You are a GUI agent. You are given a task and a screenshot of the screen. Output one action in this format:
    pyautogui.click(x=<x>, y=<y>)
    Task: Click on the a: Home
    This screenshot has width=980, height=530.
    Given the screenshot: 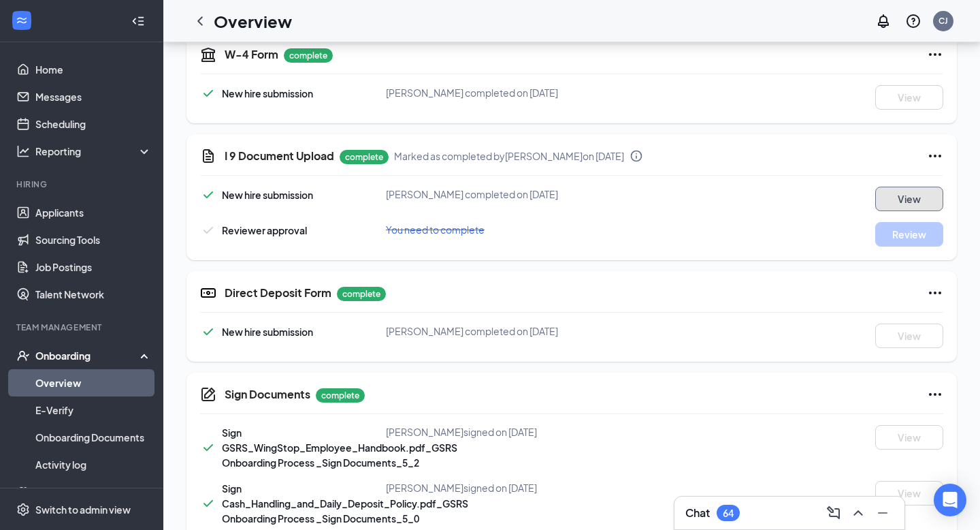 What is the action you would take?
    pyautogui.click(x=93, y=69)
    